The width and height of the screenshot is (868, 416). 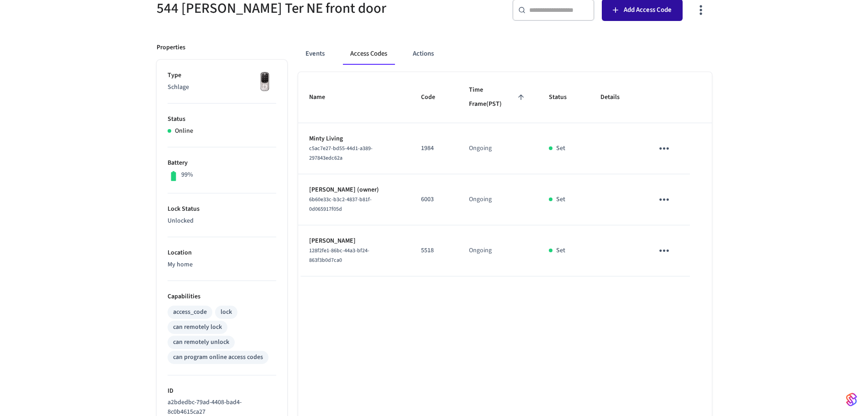 I want to click on p: Unlocked, so click(x=222, y=221).